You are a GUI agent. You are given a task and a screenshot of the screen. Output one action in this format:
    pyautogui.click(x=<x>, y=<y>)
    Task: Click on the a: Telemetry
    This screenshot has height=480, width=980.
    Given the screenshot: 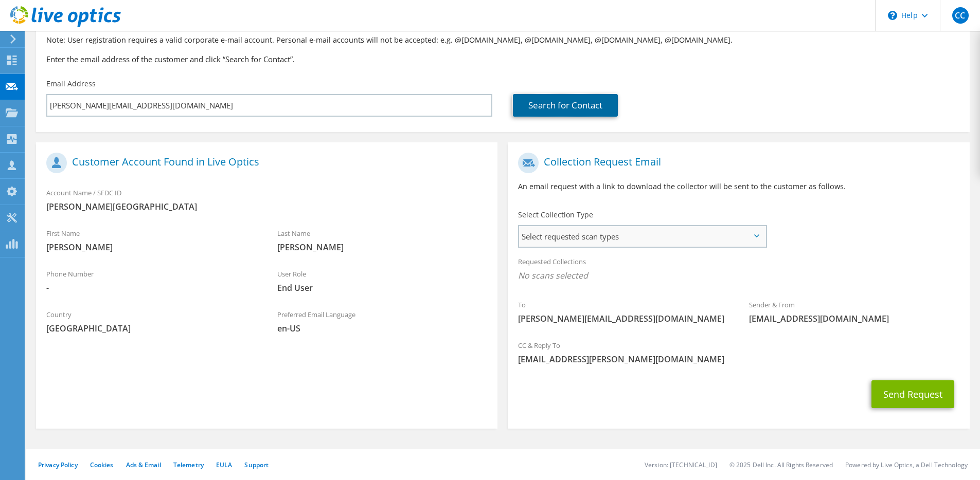 What is the action you would take?
    pyautogui.click(x=188, y=465)
    